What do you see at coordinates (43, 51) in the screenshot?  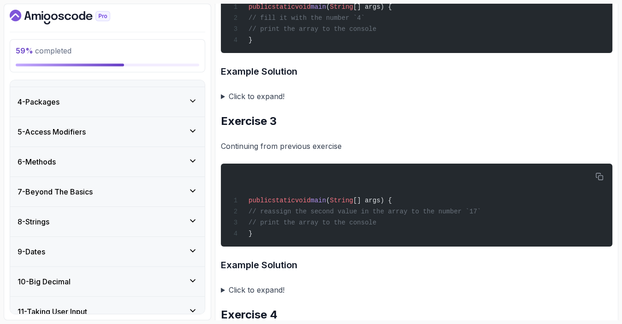 I see `span: completed` at bounding box center [43, 51].